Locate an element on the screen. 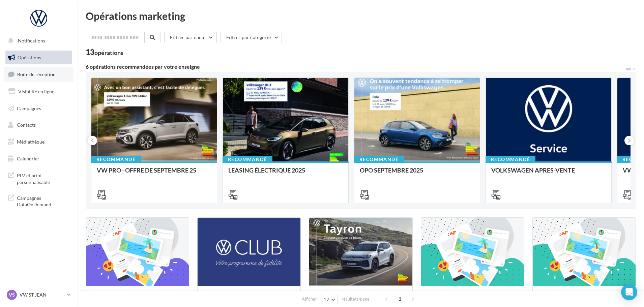 This screenshot has height=307, width=644. span: Campagnes DataOnDemand is located at coordinates (43, 201).